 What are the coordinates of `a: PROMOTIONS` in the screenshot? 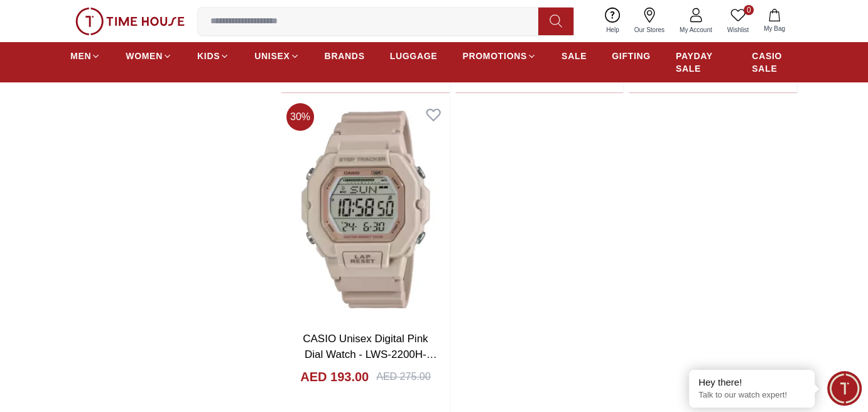 It's located at (499, 56).